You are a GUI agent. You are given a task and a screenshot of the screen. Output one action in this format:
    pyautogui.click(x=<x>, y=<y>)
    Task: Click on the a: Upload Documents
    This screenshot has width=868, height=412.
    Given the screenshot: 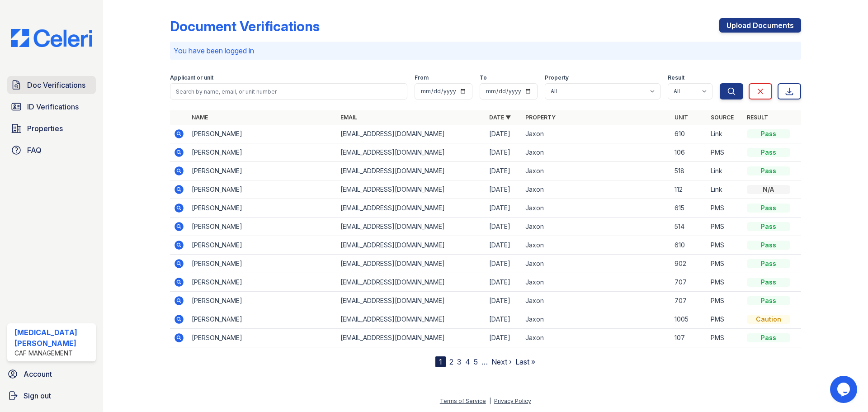 What is the action you would take?
    pyautogui.click(x=760, y=25)
    